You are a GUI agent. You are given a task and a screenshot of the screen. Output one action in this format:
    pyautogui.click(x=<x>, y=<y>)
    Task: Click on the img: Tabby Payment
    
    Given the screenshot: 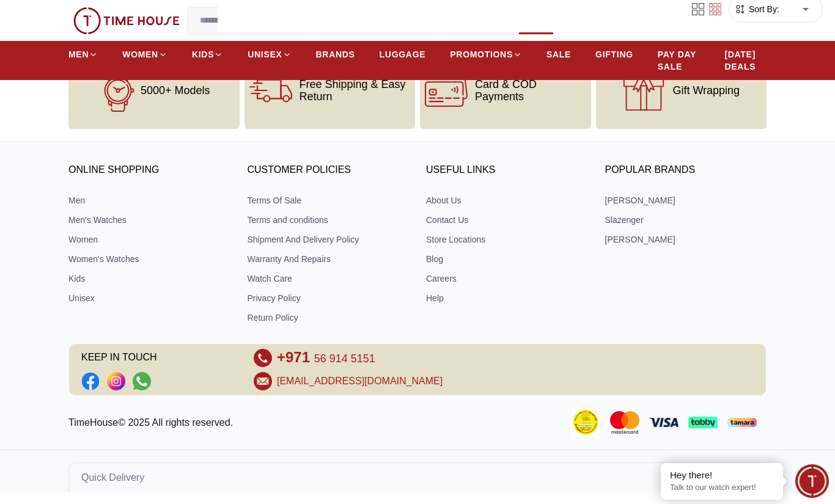 What is the action you would take?
    pyautogui.click(x=703, y=422)
    